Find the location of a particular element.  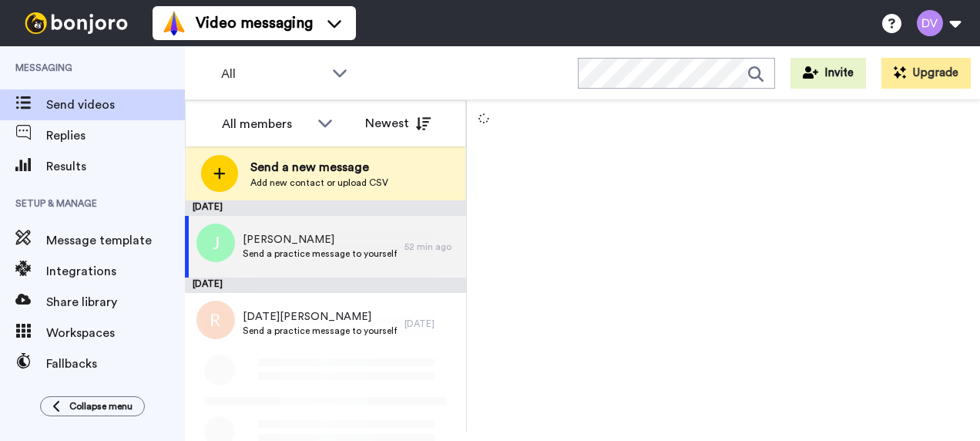

span: Video messaging is located at coordinates (254, 23).